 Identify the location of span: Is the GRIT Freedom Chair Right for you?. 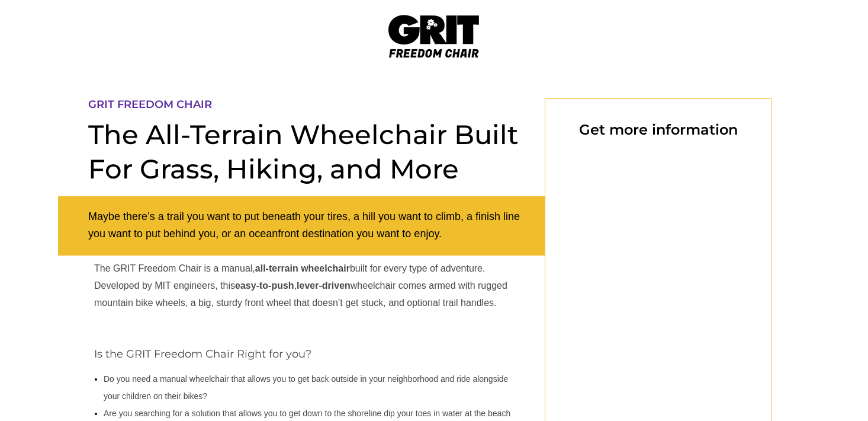
(202, 354).